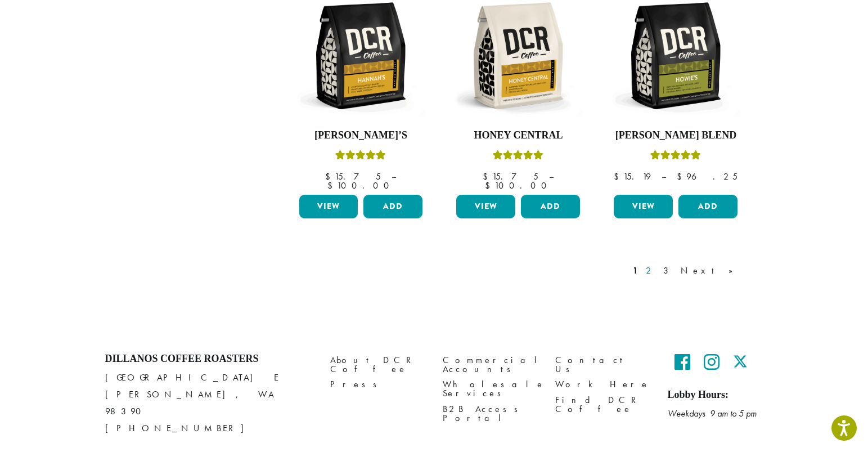 Image resolution: width=868 pixels, height=452 pixels. What do you see at coordinates (712, 413) in the screenshot?
I see `em: Weekdays 9 am to 5 pm` at bounding box center [712, 413].